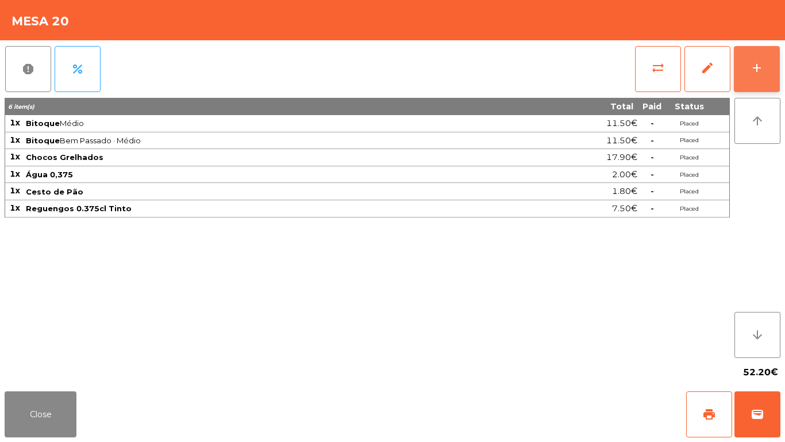 The width and height of the screenshot is (785, 442). What do you see at coordinates (49, 174) in the screenshot?
I see `span: Água 0,375` at bounding box center [49, 174].